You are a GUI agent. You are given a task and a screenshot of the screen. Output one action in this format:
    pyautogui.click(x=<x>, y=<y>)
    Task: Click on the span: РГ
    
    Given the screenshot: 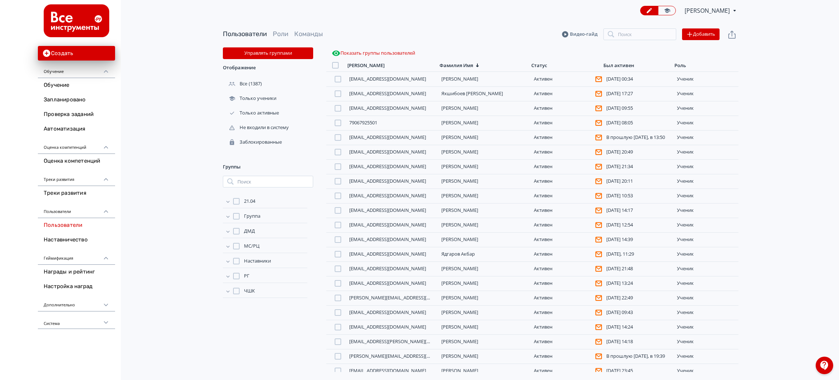 What is the action you would take?
    pyautogui.click(x=247, y=276)
    